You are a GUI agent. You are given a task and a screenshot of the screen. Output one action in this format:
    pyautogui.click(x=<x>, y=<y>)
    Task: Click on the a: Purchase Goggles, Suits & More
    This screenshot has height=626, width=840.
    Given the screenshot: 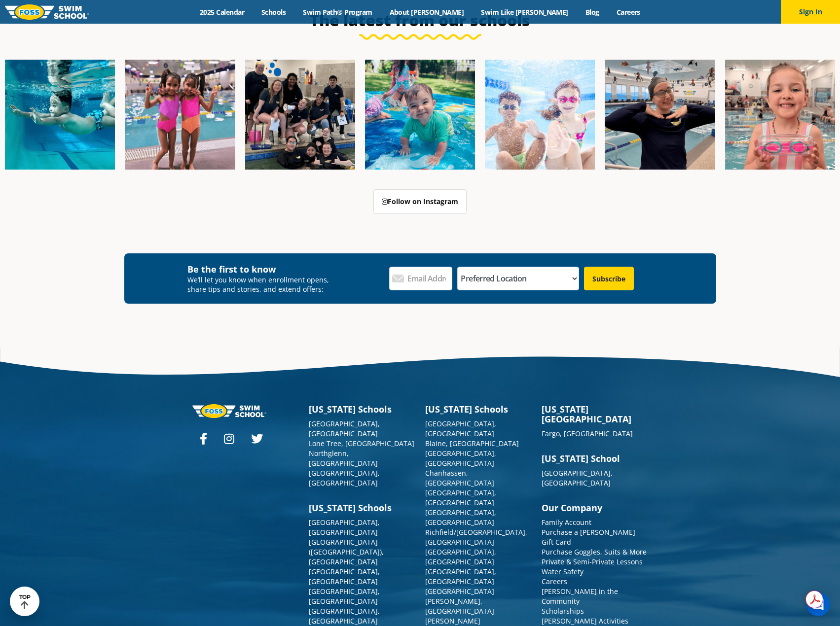 What is the action you would take?
    pyautogui.click(x=594, y=552)
    